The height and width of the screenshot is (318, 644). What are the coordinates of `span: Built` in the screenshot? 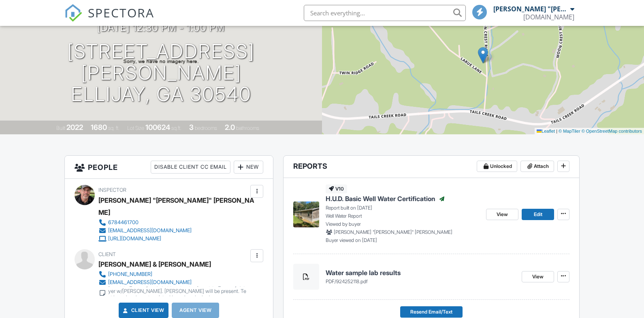 It's located at (61, 128).